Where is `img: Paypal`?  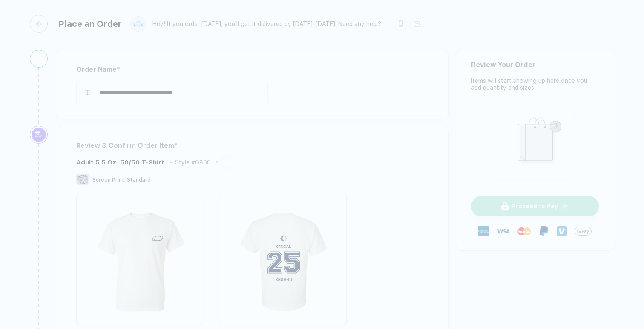
img: Paypal is located at coordinates (544, 231).